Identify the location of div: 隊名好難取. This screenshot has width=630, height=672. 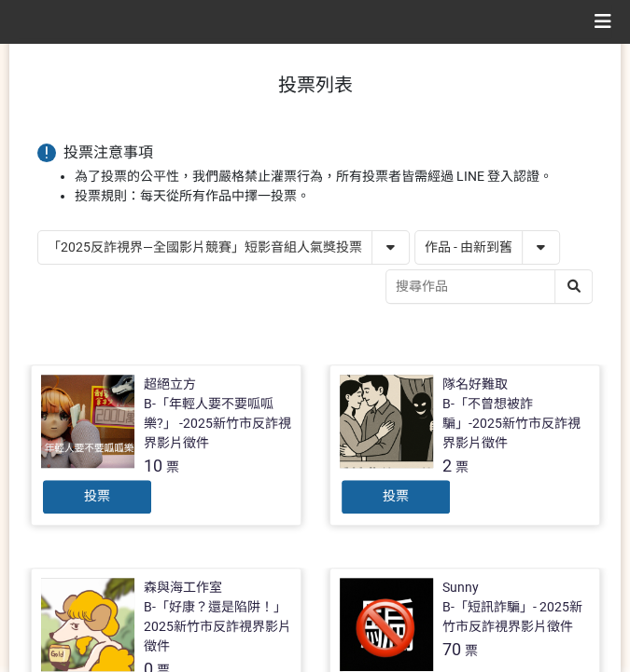
(474, 384).